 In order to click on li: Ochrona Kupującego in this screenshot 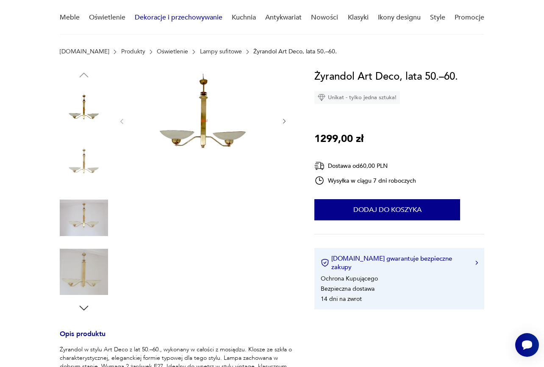, I will do `click(349, 278)`.